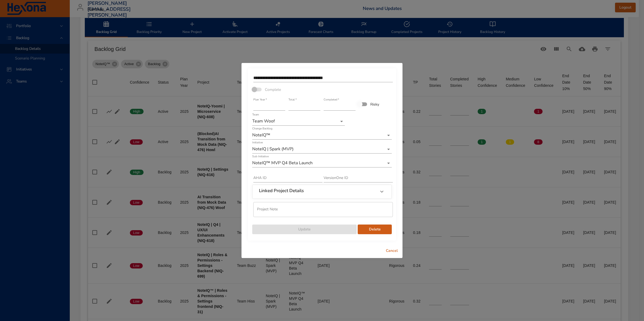 The image size is (644, 321). I want to click on label: Sub Initiative, so click(260, 156).